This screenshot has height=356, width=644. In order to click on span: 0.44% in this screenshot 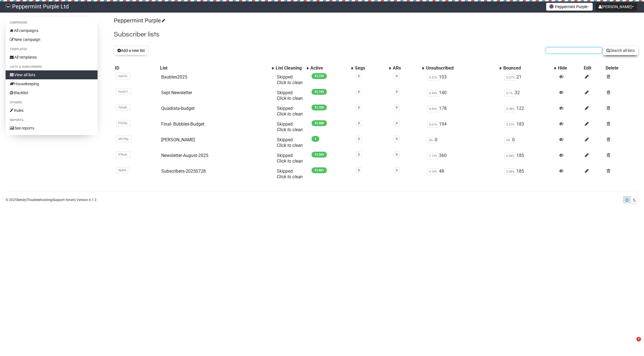, I will do `click(433, 93)`.